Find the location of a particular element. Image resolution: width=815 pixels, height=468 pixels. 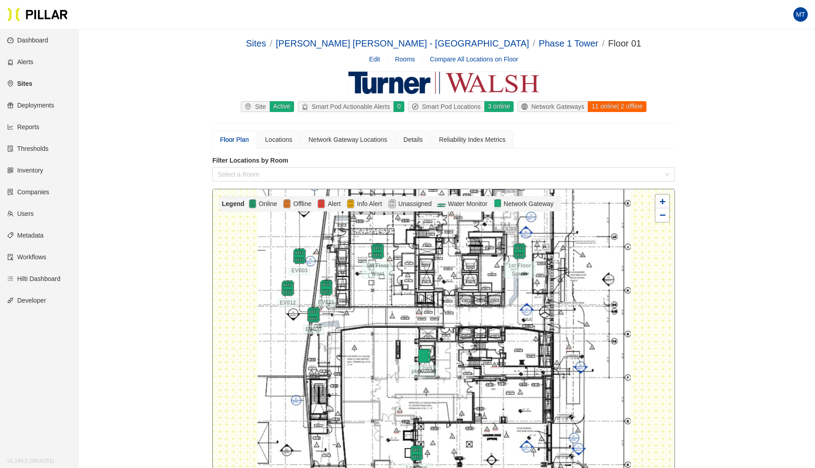

div: Site is located at coordinates (255, 107).